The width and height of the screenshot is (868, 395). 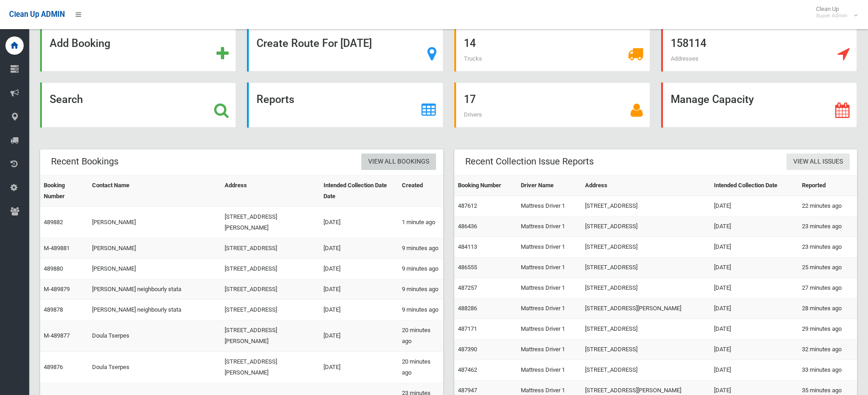 I want to click on small: Super Admin, so click(x=831, y=16).